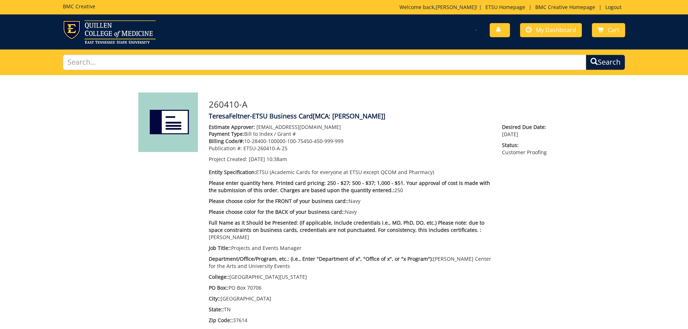 The image size is (688, 329). What do you see at coordinates (526, 149) in the screenshot?
I see `p: Customer Proofing` at bounding box center [526, 149].